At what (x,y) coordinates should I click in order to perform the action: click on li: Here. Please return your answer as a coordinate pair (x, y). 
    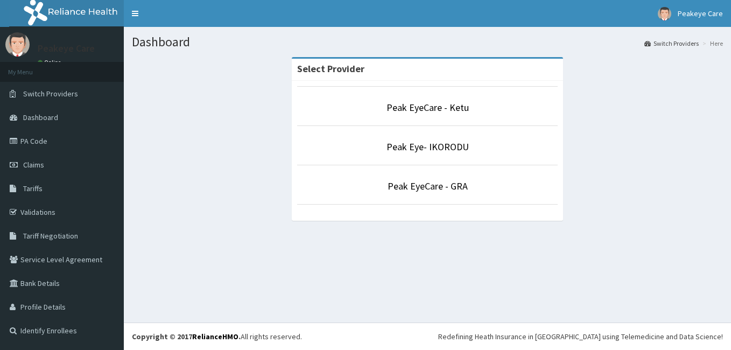
    Looking at the image, I should click on (712, 43).